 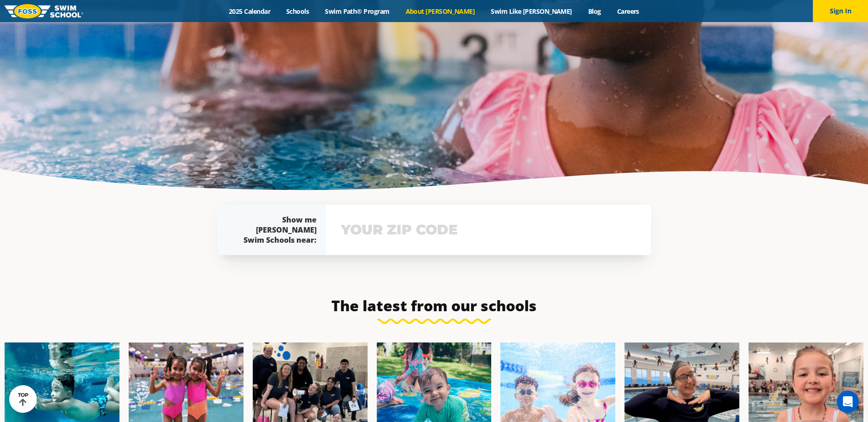 What do you see at coordinates (23, 399) in the screenshot?
I see `div: TOP` at bounding box center [23, 399].